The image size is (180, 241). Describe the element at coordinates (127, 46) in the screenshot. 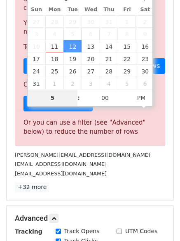

I see `span: August 15, 2025` at that location.